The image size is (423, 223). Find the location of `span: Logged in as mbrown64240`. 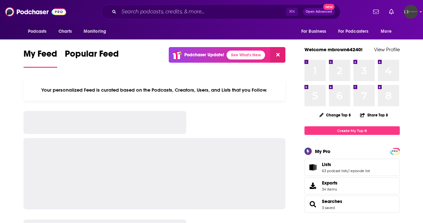

span: Logged in as mbrown64240 is located at coordinates (411, 12).